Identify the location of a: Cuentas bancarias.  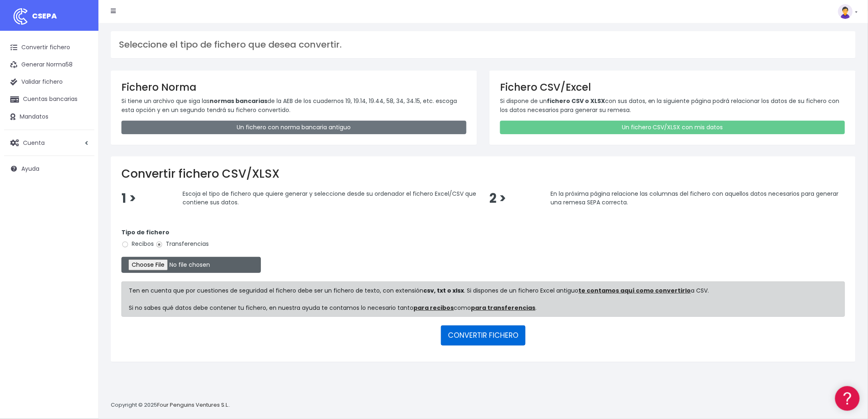
(49, 100).